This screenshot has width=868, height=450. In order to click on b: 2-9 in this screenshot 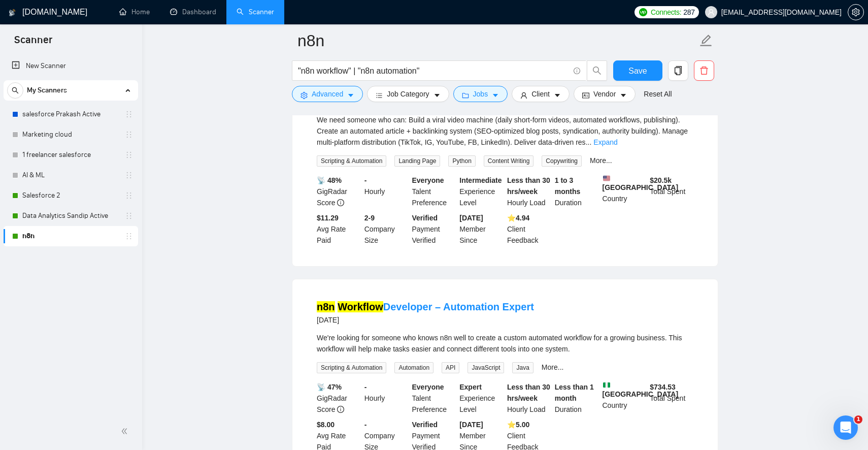, I will do `click(370, 218)`.